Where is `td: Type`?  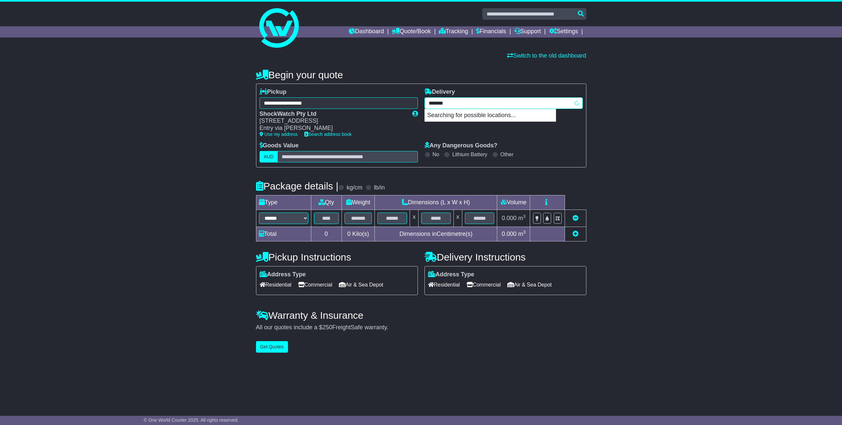
td: Type is located at coordinates (283, 202).